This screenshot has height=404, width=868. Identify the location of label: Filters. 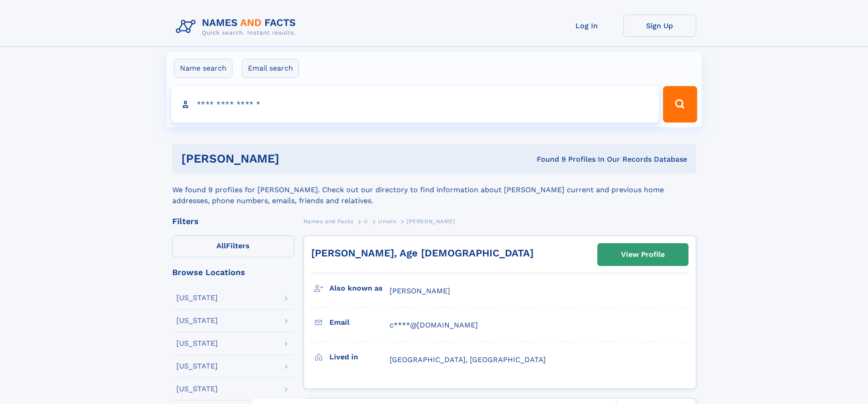
(234, 247).